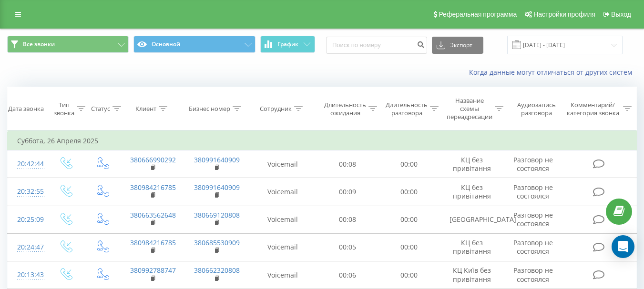 This screenshot has height=289, width=644. What do you see at coordinates (153, 215) in the screenshot?
I see `a: 380663562648` at bounding box center [153, 215].